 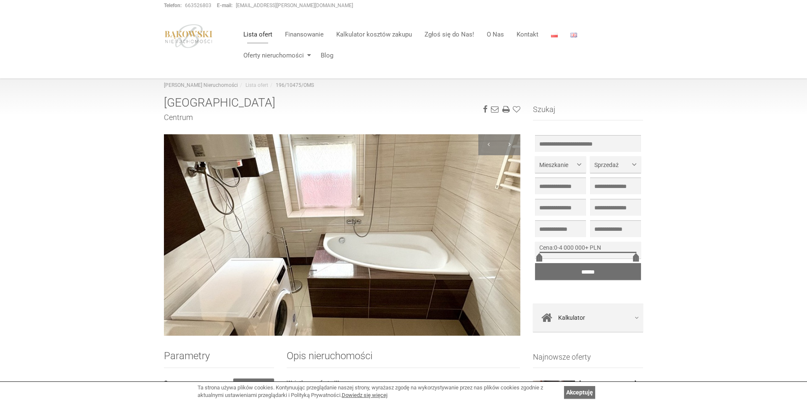 What do you see at coordinates (588, 113) in the screenshot?
I see `h3: Szukaj` at bounding box center [588, 113].